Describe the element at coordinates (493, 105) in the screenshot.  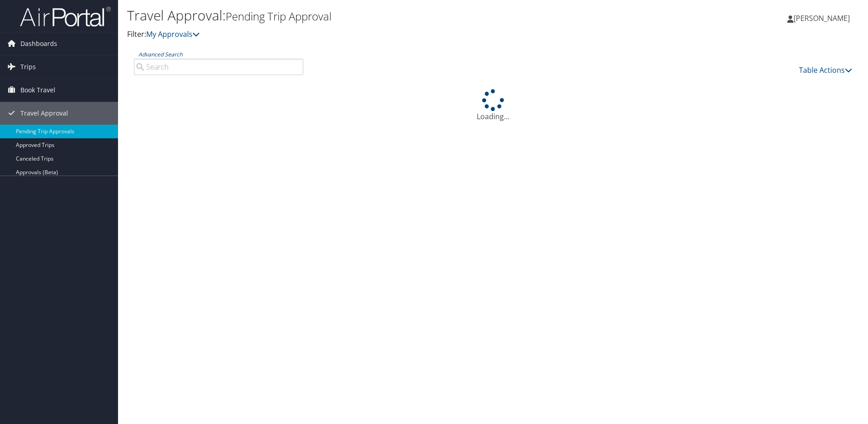
I see `div: Loading...` at that location.